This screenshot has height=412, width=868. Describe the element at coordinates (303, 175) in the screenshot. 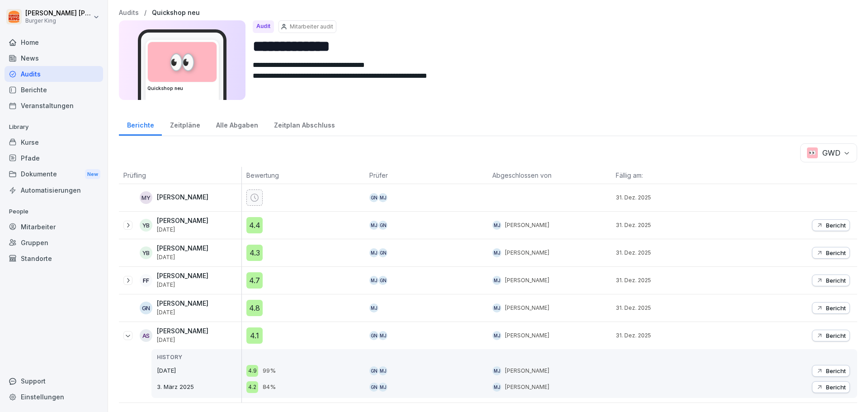

I see `p: Bewertung` at that location.